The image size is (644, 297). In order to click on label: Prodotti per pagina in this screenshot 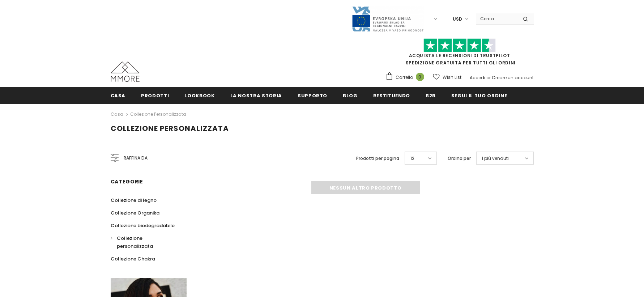, I will do `click(378, 158)`.